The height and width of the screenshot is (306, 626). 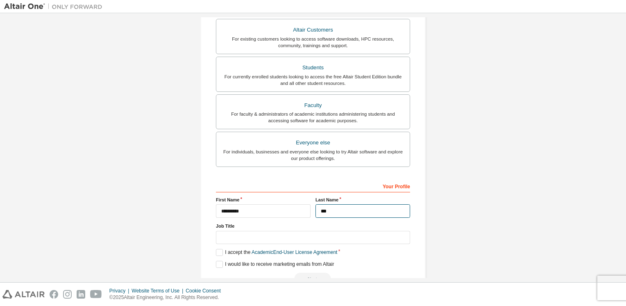 I want to click on img: altair_logo.svg, so click(x=23, y=294).